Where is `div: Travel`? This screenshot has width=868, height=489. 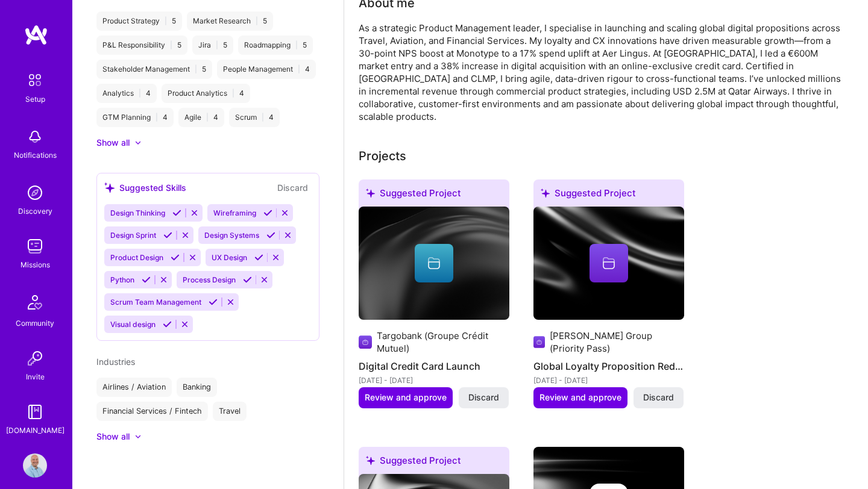 div: Travel is located at coordinates (230, 412).